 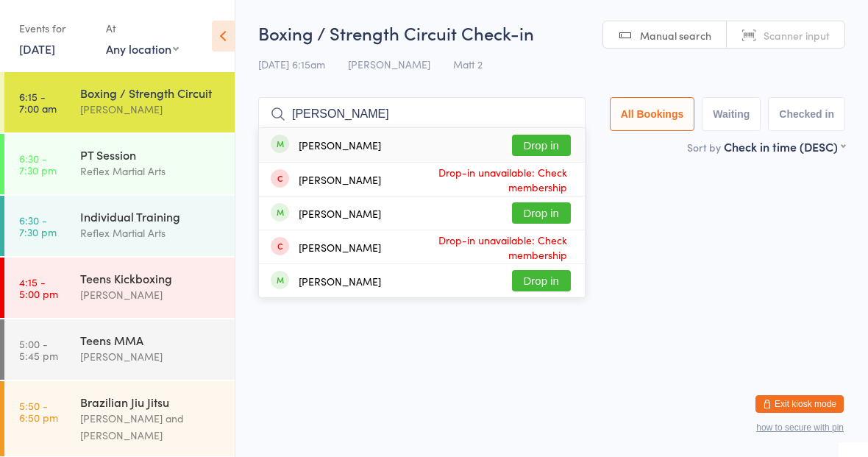 What do you see at coordinates (151, 93) in the screenshot?
I see `div: Boxing / Strength Circuit` at bounding box center [151, 93].